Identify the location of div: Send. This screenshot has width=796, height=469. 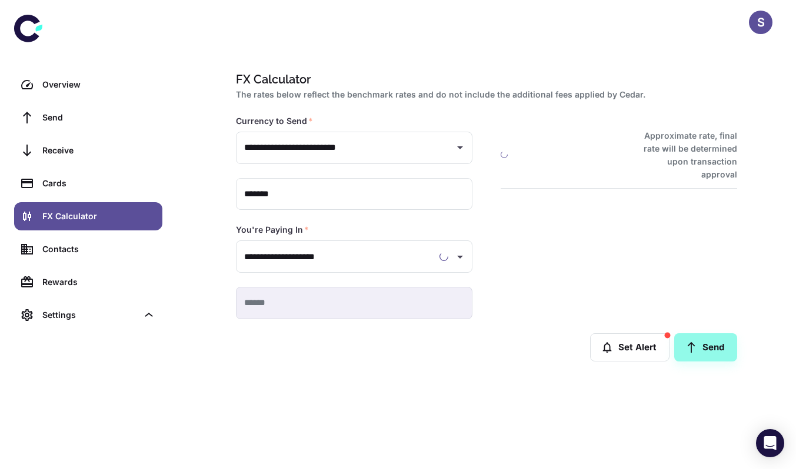
(99, 118).